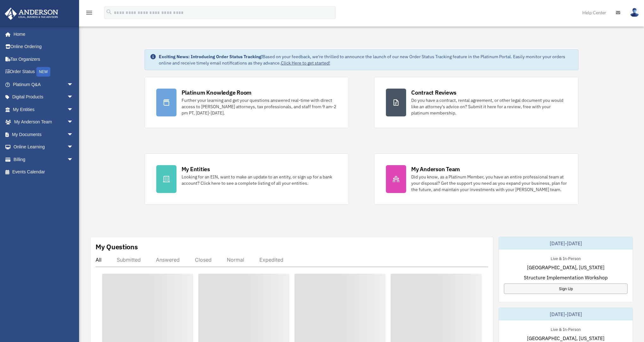 The width and height of the screenshot is (644, 342). What do you see at coordinates (168, 260) in the screenshot?
I see `div: Answered` at bounding box center [168, 260].